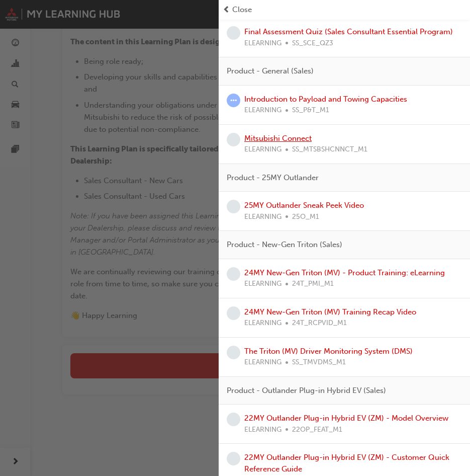 The height and width of the screenshot is (476, 470). Describe the element at coordinates (310, 110) in the screenshot. I see `span: SS_P&T_M1` at that location.